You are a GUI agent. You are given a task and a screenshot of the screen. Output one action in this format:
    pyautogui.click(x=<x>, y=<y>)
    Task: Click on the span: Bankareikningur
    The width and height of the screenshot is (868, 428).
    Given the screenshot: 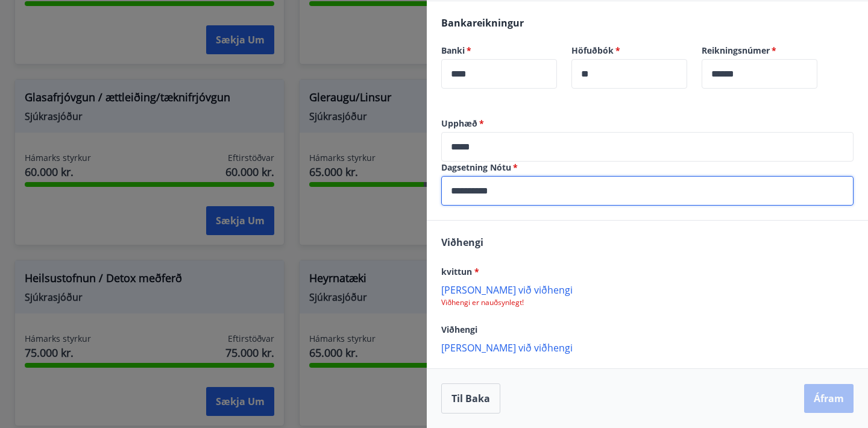 What is the action you would take?
    pyautogui.click(x=482, y=23)
    